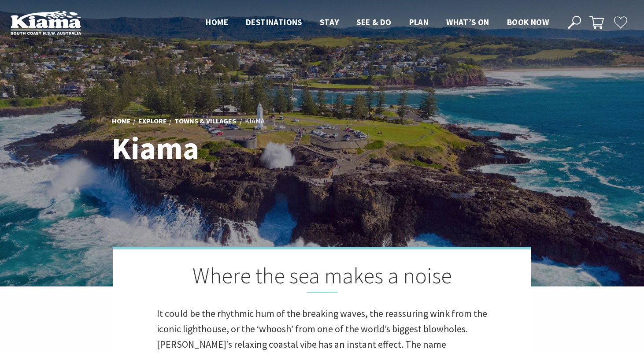 The image size is (644, 353). What do you see at coordinates (419, 22) in the screenshot?
I see `span: Plan` at bounding box center [419, 22].